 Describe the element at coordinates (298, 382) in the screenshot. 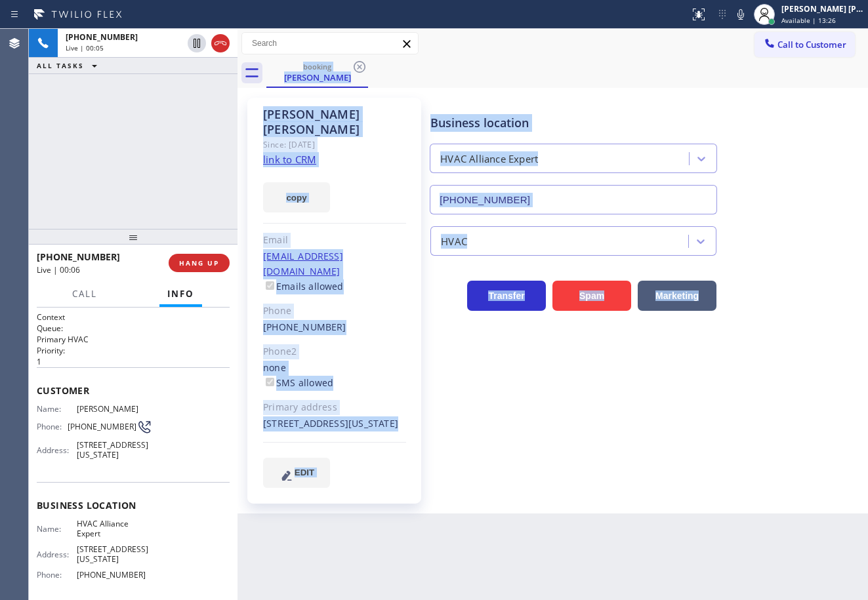

I see `label: SMS allowed` at that location.